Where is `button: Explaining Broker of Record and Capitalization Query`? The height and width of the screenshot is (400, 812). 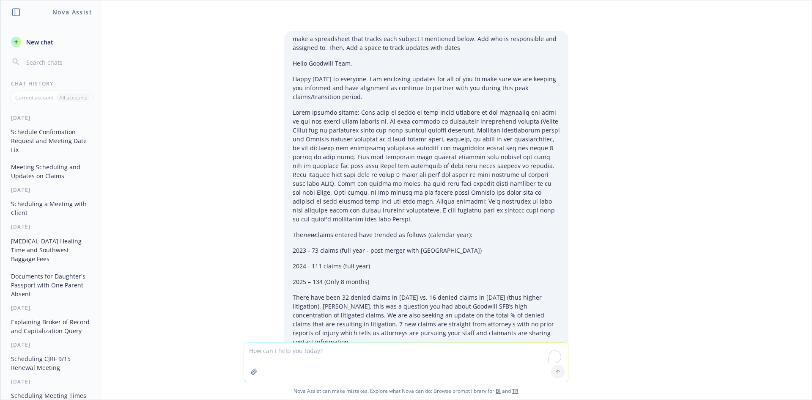
button: Explaining Broker of Record and Capitalization Query is located at coordinates (51, 326).